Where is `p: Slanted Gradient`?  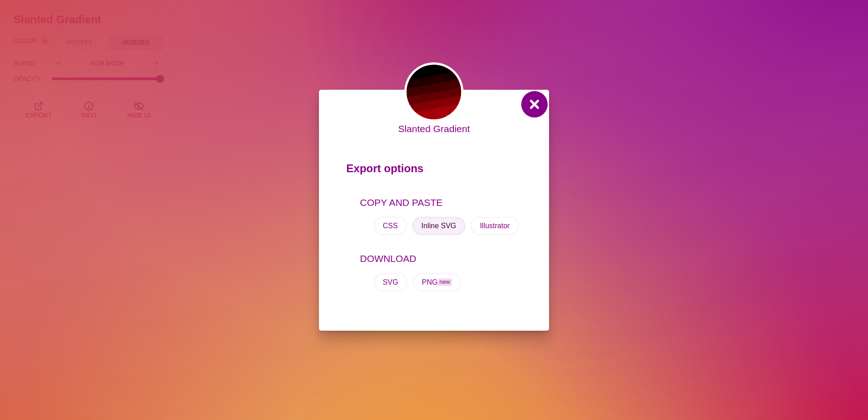
p: Slanted Gradient is located at coordinates (434, 130).